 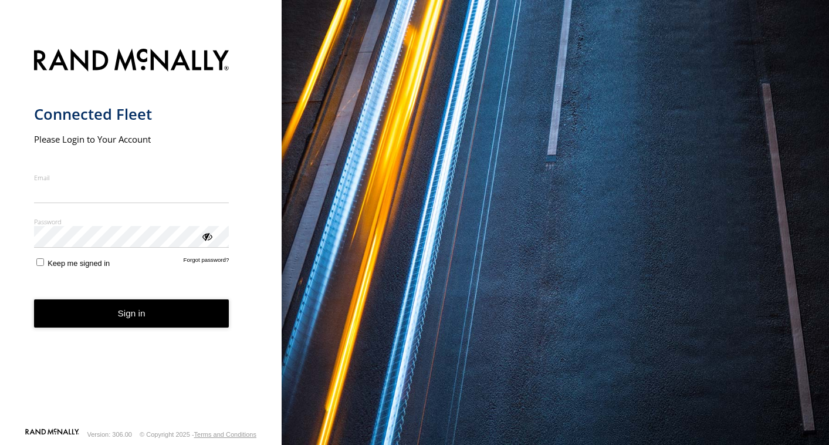 What do you see at coordinates (131, 177) in the screenshot?
I see `label: Email` at bounding box center [131, 177].